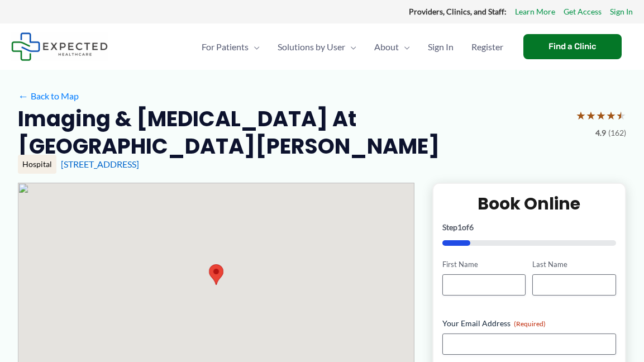 The height and width of the screenshot is (362, 644). Describe the element at coordinates (573, 47) in the screenshot. I see `a: Find a Clinic` at that location.